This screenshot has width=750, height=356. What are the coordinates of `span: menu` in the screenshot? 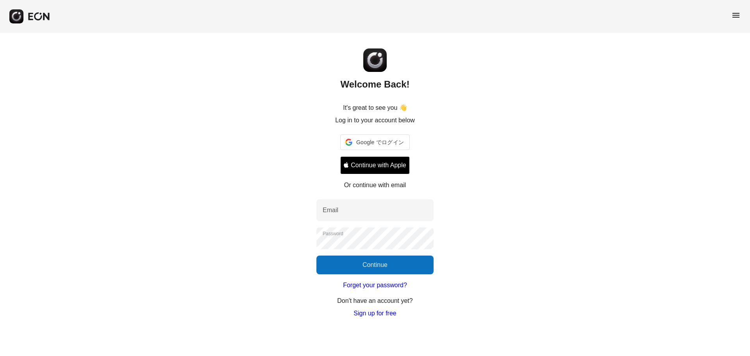 It's located at (736, 15).